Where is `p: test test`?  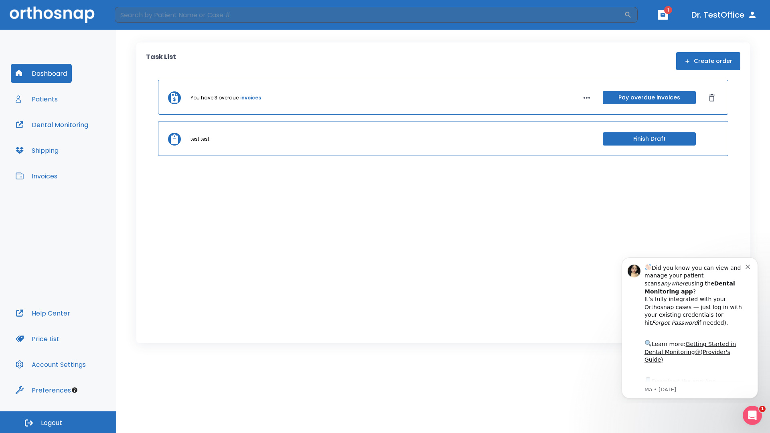 p: test test is located at coordinates (200, 139).